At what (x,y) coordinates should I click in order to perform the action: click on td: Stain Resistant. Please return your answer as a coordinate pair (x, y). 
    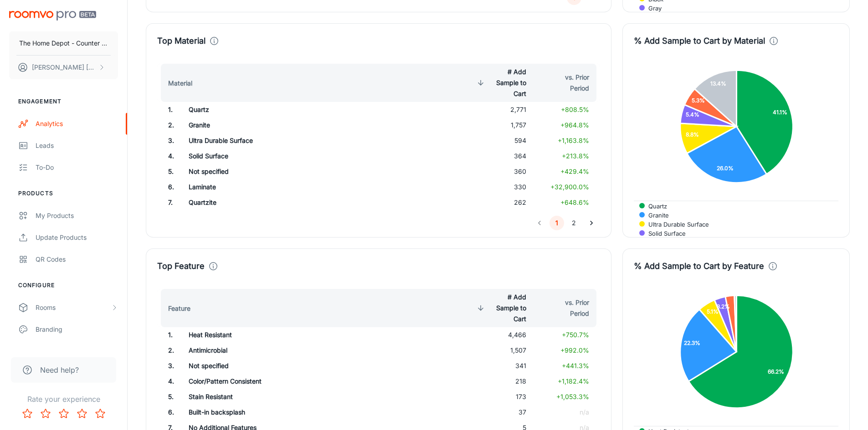
    Looking at the image, I should click on (280, 397).